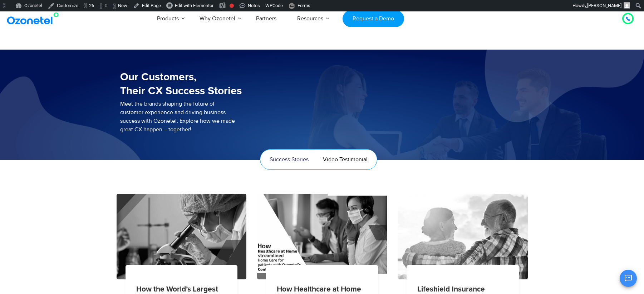  What do you see at coordinates (231, 5) in the screenshot?
I see `div: Focus keyphrase not set` at bounding box center [231, 5].